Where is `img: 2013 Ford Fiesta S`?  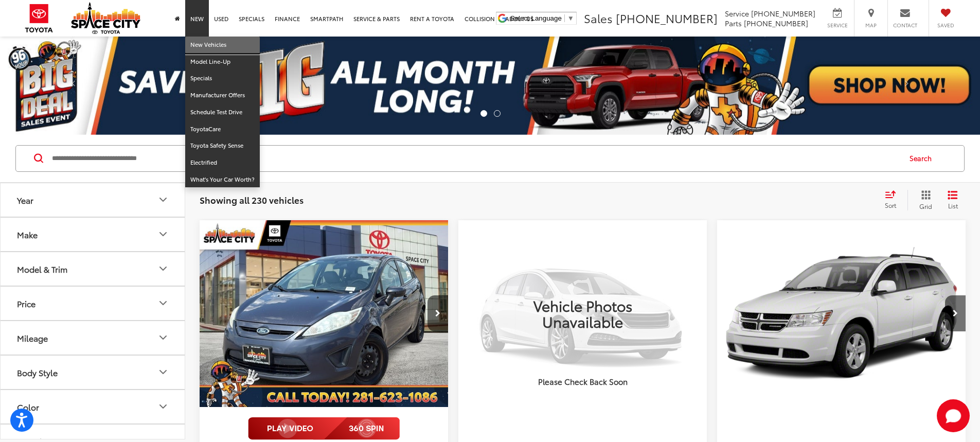 img: 2013 Ford Fiesta S is located at coordinates (324, 313).